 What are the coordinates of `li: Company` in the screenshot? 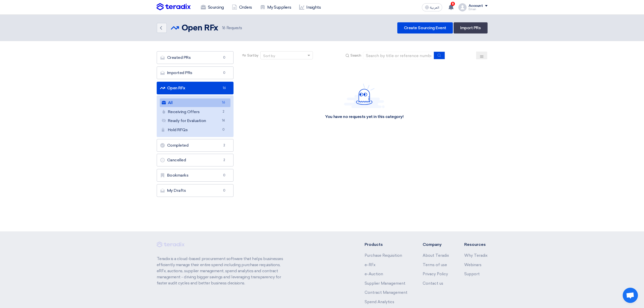 It's located at (436, 245).